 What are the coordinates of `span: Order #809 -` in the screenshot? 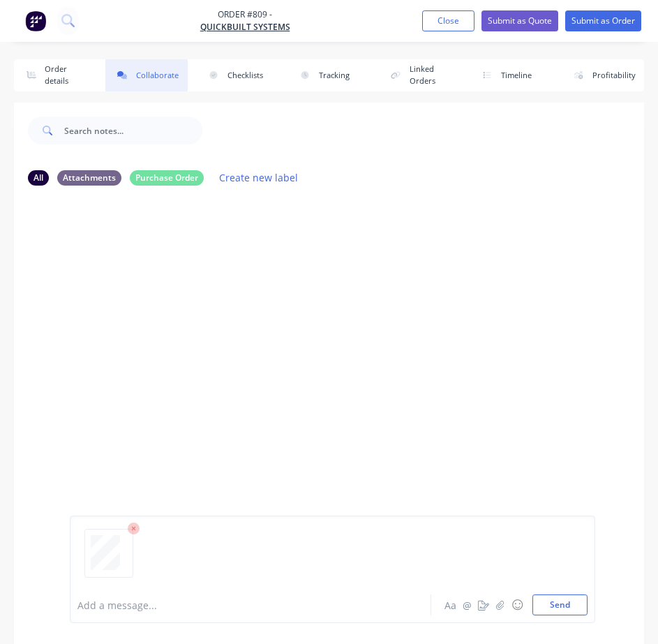 It's located at (245, 15).